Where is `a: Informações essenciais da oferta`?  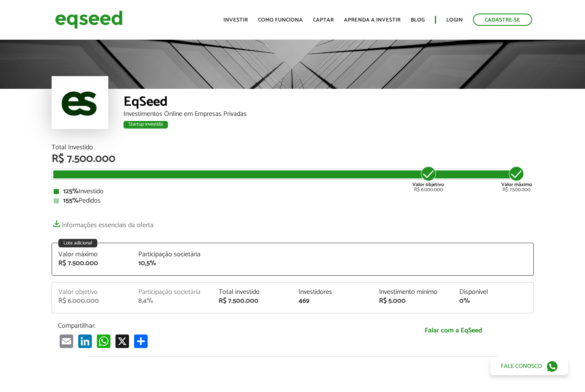 a: Informações essenciais da oferta is located at coordinates (102, 223).